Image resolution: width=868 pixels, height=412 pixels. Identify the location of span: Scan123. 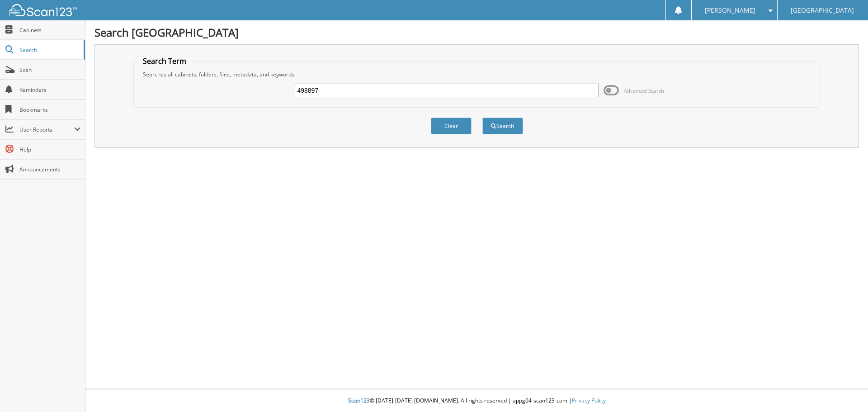
(359, 400).